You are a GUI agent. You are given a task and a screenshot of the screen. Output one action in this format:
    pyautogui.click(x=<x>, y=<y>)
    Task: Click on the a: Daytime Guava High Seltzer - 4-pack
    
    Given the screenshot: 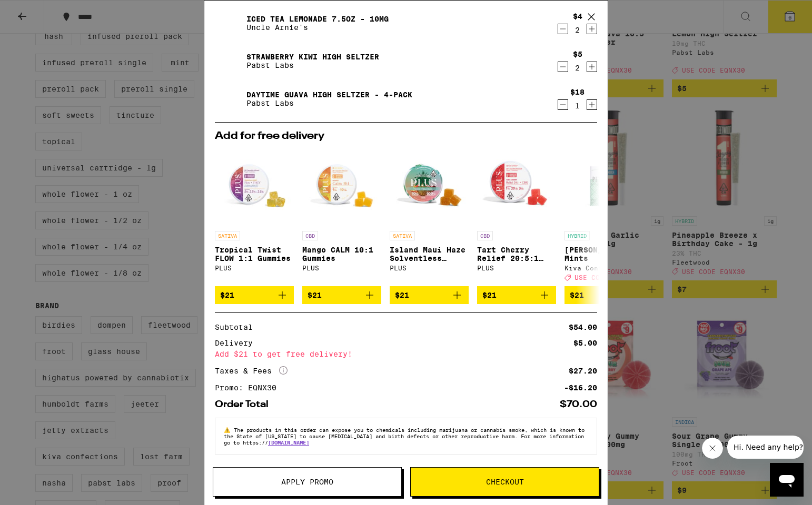 What is the action you would take?
    pyautogui.click(x=329, y=95)
    